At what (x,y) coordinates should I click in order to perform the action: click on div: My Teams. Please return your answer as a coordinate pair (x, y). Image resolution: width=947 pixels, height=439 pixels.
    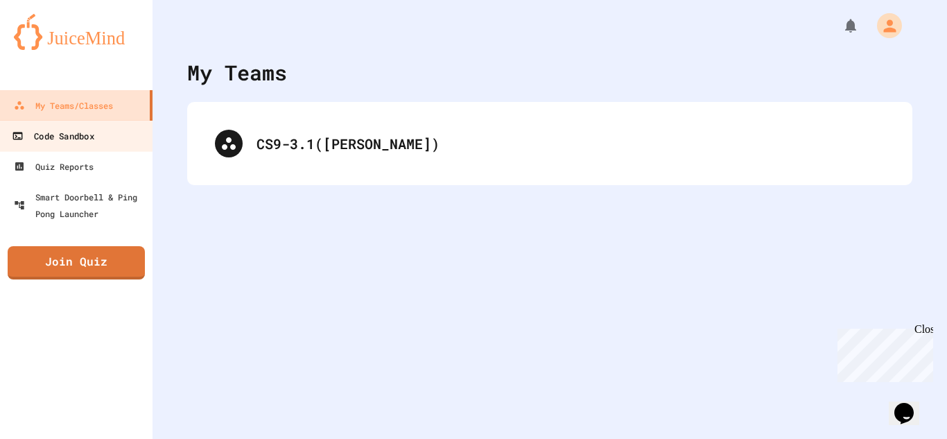
    Looking at the image, I should click on (237, 72).